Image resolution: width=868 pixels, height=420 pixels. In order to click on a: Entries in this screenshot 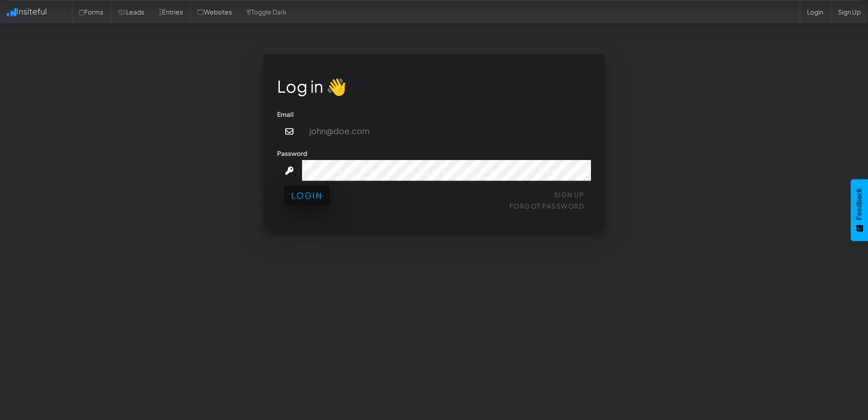, I will do `click(170, 12)`.